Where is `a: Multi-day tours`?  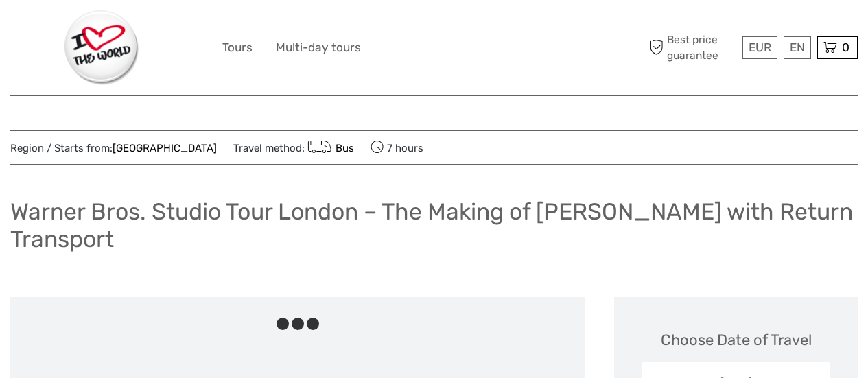
a: Multi-day tours is located at coordinates (319, 47).